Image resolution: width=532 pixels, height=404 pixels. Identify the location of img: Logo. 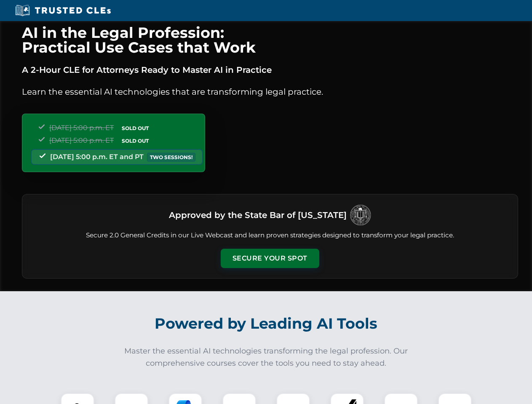
(360, 215).